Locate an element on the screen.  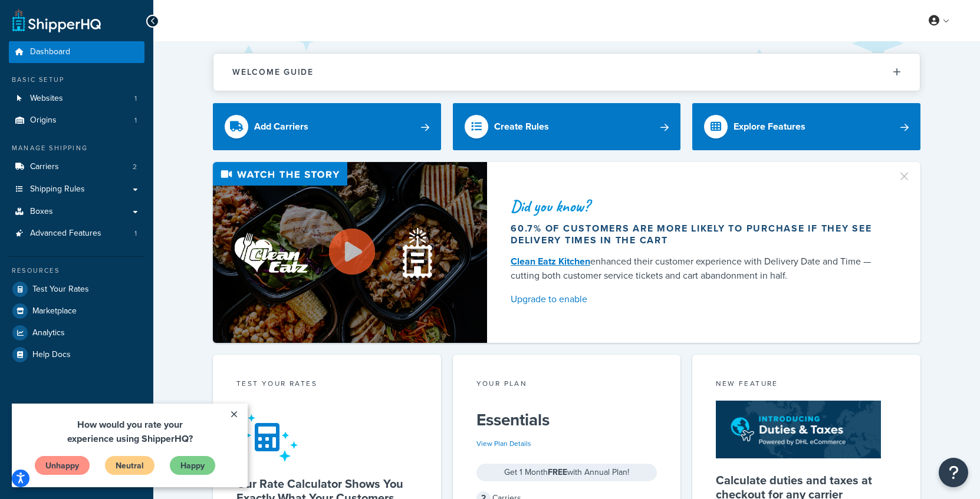
h2: Welcome Guide is located at coordinates (273, 72).